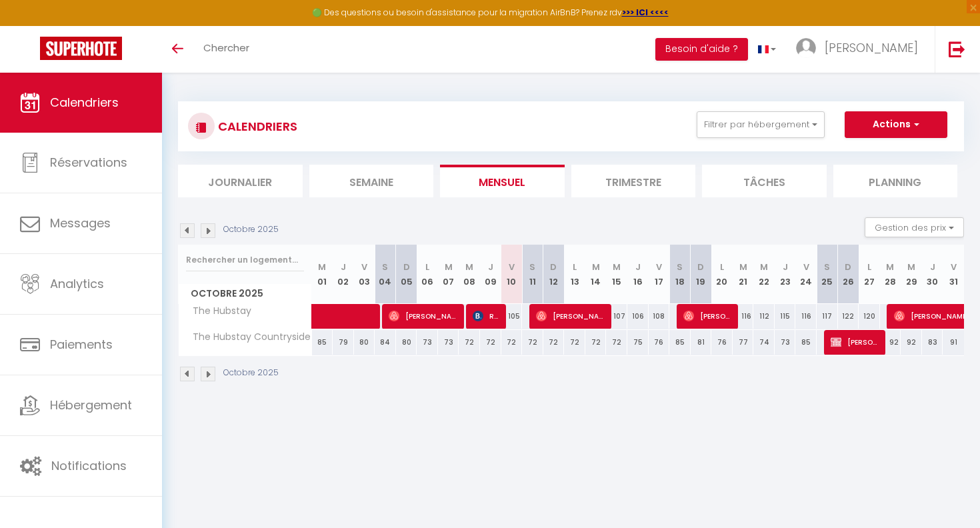  Describe the element at coordinates (532, 274) in the screenshot. I see `th: 11` at that location.